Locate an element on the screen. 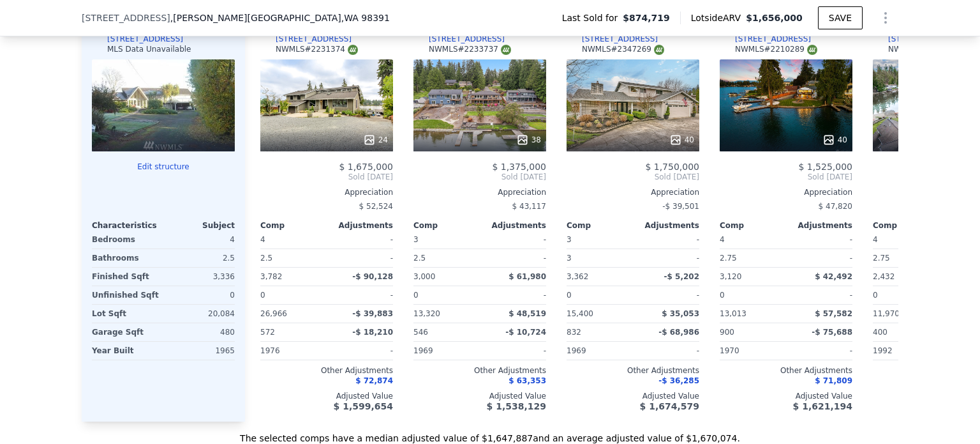  div: 1976 is located at coordinates (293, 351).